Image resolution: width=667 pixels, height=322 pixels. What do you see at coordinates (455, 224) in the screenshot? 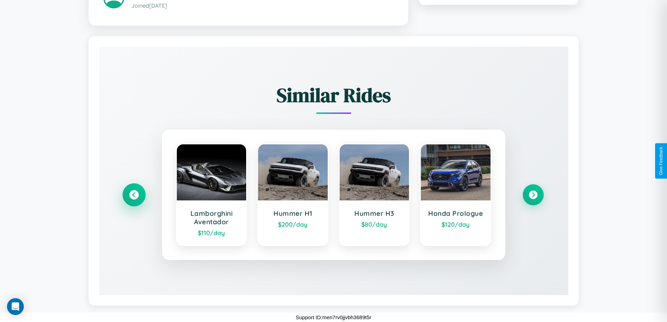
I see `div: $ 120 /day` at bounding box center [455, 224].